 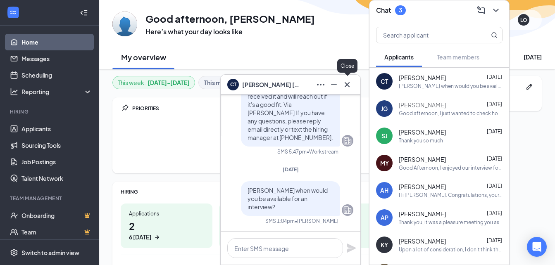 What do you see at coordinates (157, 238) in the screenshot?
I see `svg: ArrowRight` at bounding box center [157, 238].